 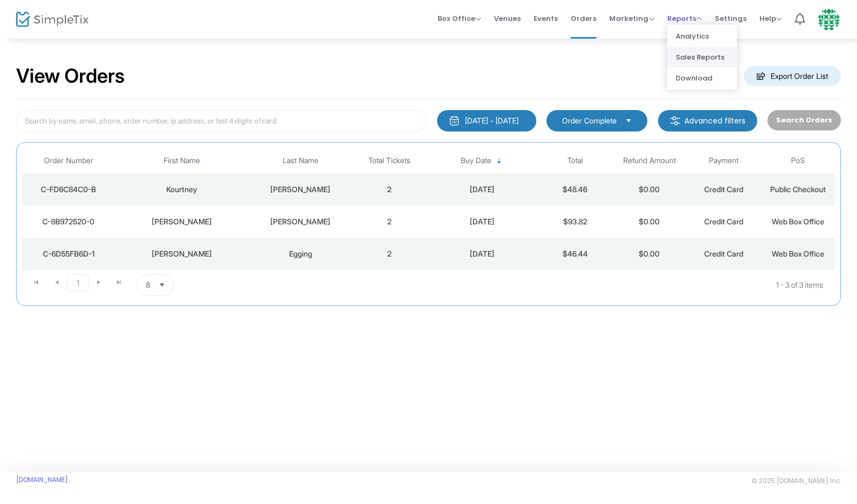 I want to click on m-button: Export Order List, so click(x=792, y=76).